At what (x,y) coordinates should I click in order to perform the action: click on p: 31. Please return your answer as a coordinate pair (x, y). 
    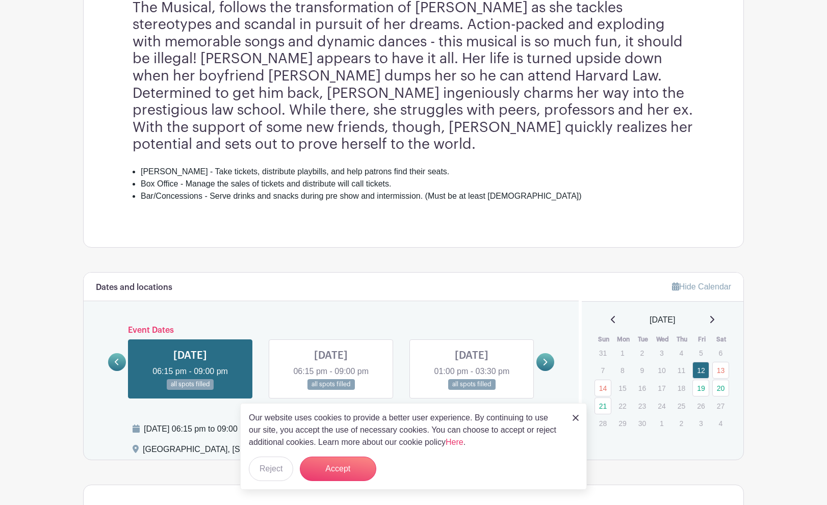
    Looking at the image, I should click on (602, 353).